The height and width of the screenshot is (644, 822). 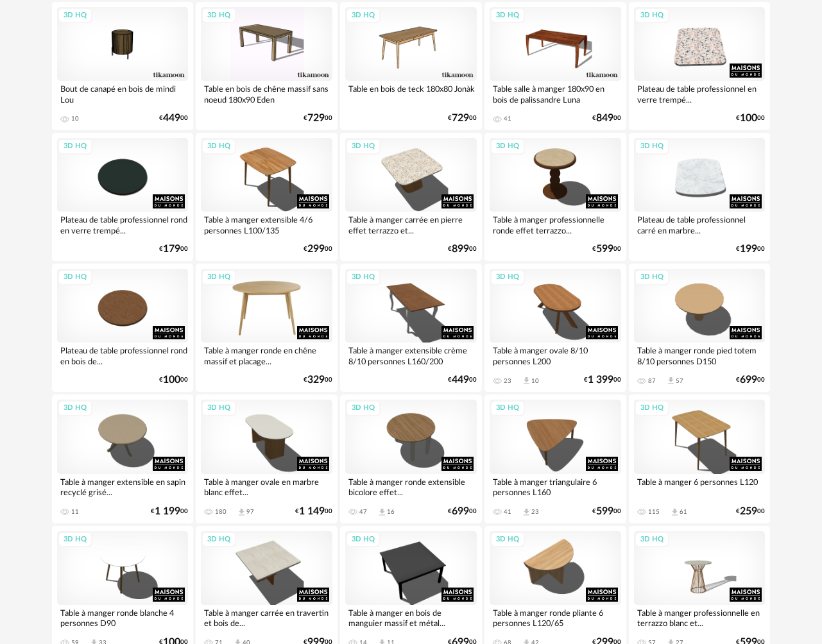 I want to click on span: 699, so click(x=749, y=380).